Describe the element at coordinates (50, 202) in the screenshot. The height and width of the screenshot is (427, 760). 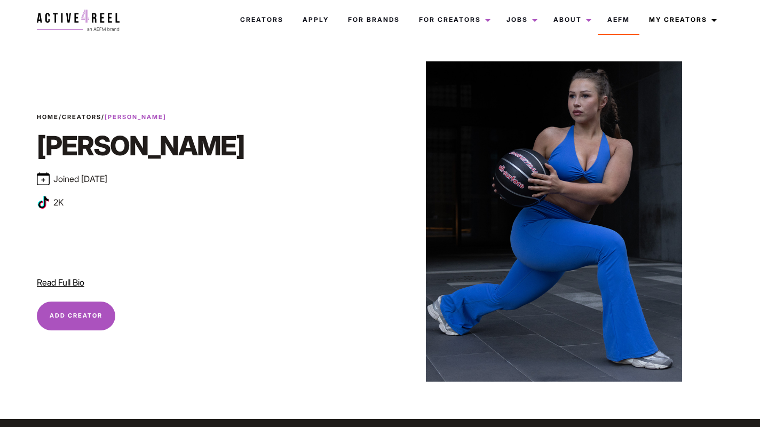
I see `li: 2K` at that location.